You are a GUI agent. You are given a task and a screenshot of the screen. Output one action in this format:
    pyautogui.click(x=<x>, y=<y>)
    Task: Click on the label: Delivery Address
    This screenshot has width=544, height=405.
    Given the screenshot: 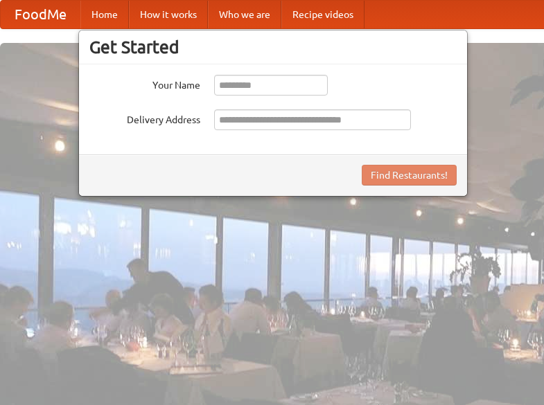 What is the action you would take?
    pyautogui.click(x=145, y=118)
    